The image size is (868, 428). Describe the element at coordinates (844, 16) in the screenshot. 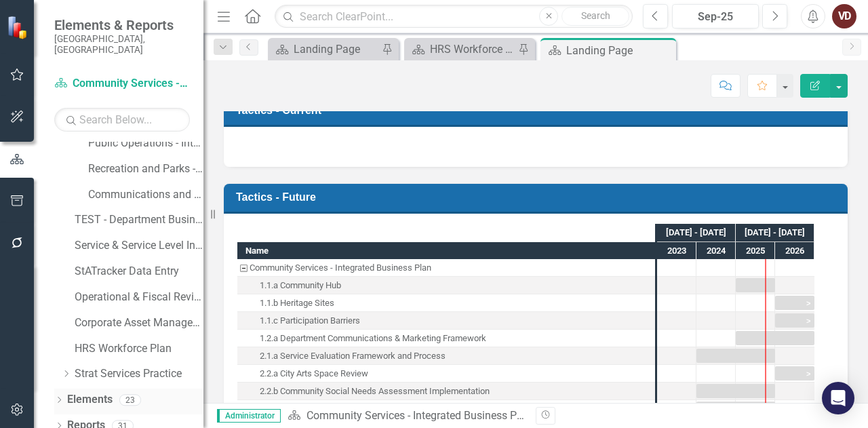

I see `button: VD` at that location.